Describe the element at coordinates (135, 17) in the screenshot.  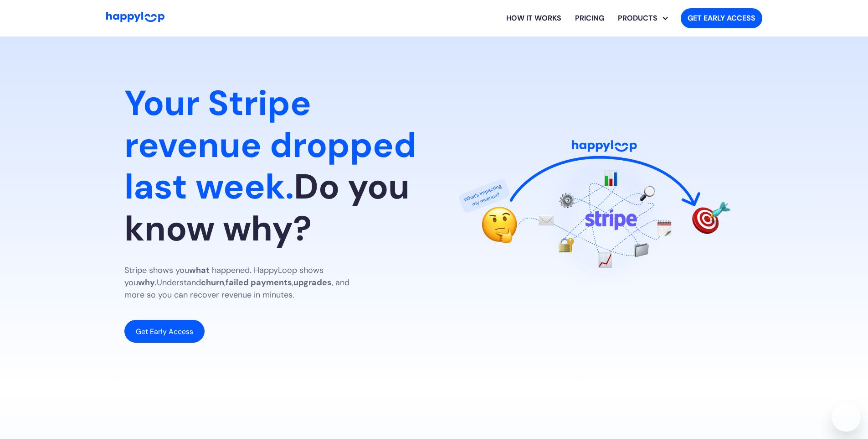
I see `img: HappyLoop Logo` at that location.